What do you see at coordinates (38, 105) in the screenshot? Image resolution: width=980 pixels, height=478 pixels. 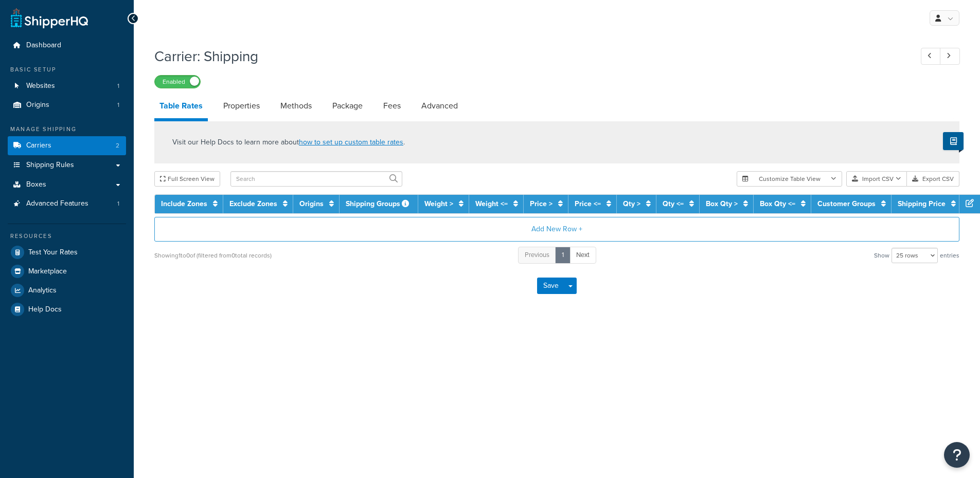 I see `span: Origins` at bounding box center [38, 105].